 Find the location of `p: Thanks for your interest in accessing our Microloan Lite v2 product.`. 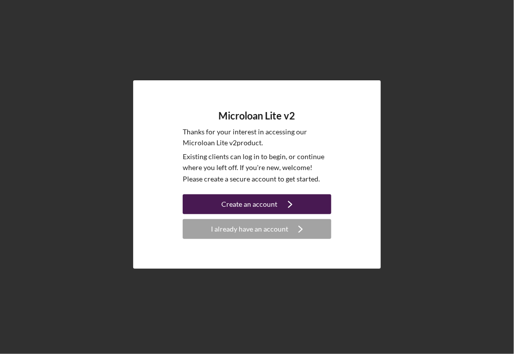

p: Thanks for your interest in accessing our Microloan Lite v2 product. is located at coordinates (257, 137).